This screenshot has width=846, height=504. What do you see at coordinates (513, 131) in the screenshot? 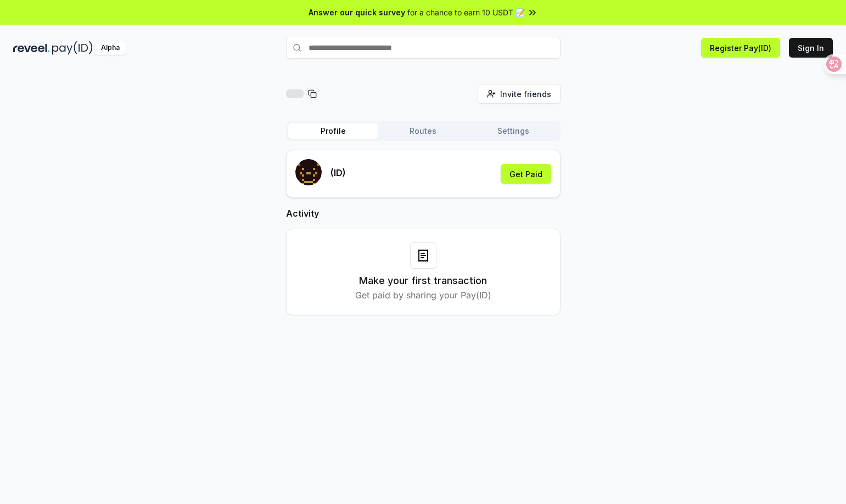
I see `button: Settings` at bounding box center [513, 131].